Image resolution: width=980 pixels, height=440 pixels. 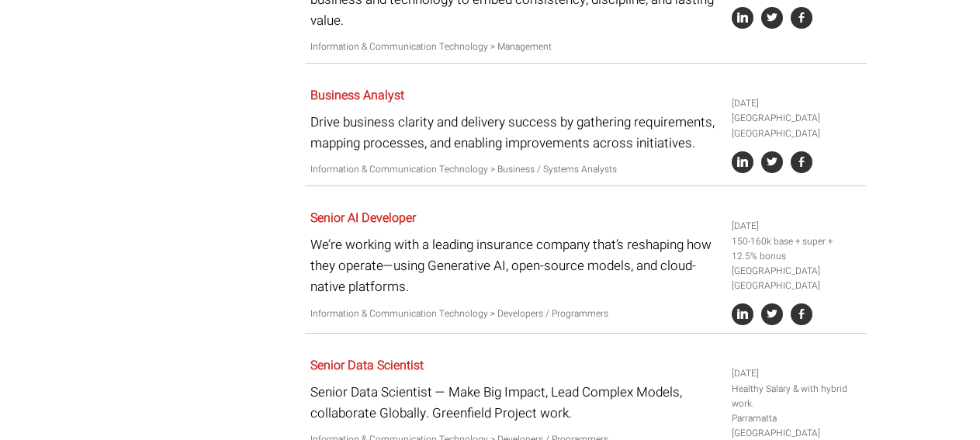 I want to click on li: Healthy Salary & with hybrid work., so click(x=796, y=396).